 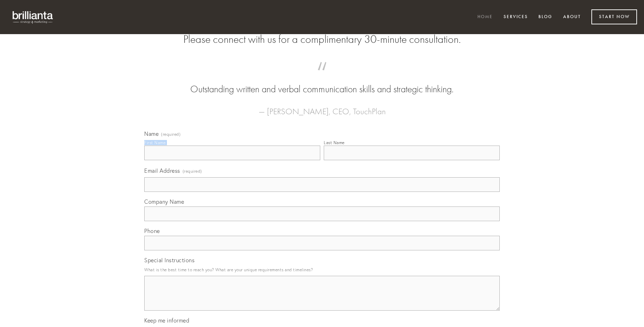 What do you see at coordinates (485, 17) in the screenshot?
I see `a: Home` at bounding box center [485, 17].